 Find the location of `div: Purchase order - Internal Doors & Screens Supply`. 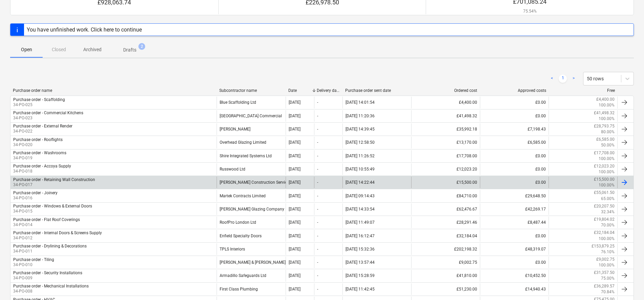

div: Purchase order - Internal Doors & Screens Supply is located at coordinates (57, 233).